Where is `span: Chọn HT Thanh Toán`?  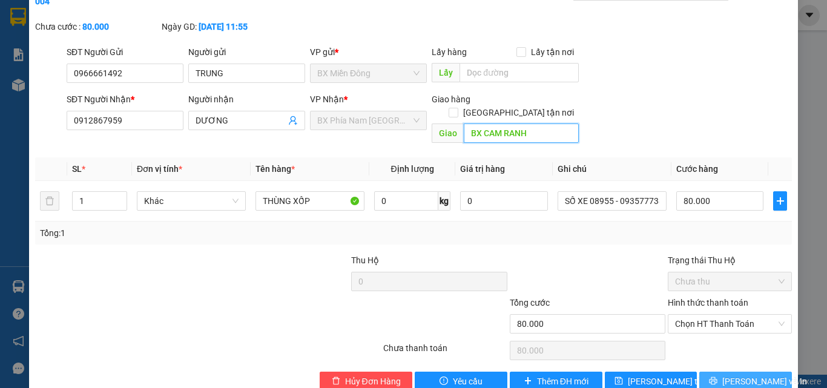 span: Chọn HT Thanh Toán is located at coordinates (730, 324).